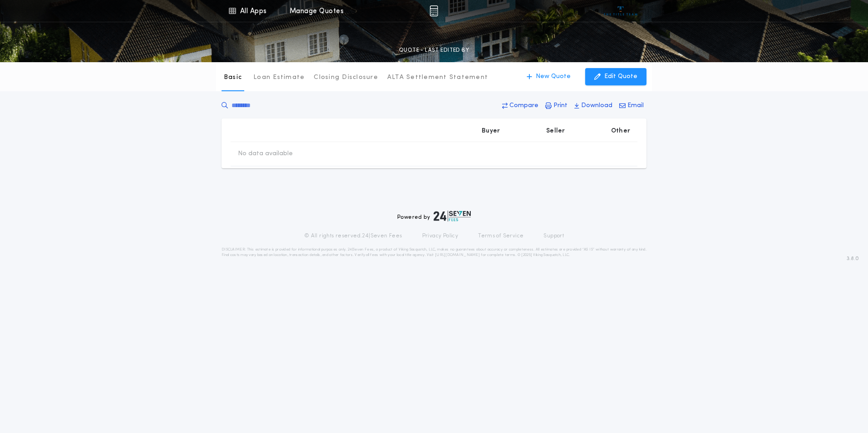  Describe the element at coordinates (553, 236) in the screenshot. I see `a: Support` at that location.